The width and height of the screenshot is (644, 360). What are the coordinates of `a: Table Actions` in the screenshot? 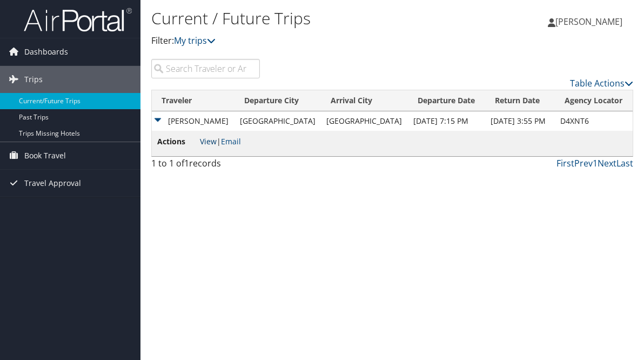 It's located at (601, 83).